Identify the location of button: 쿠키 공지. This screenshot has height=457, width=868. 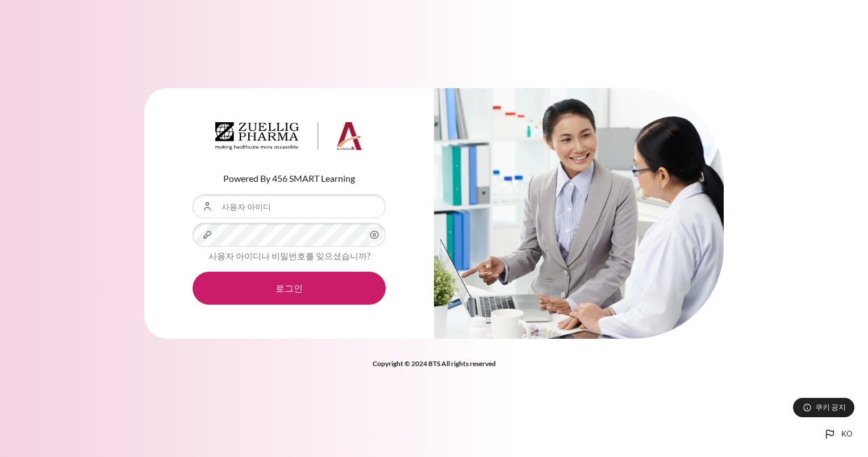
(824, 407).